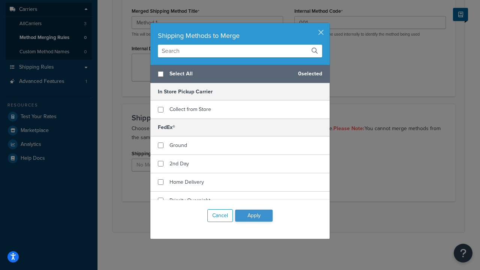 The width and height of the screenshot is (480, 270). What do you see at coordinates (187, 182) in the screenshot?
I see `span: Home Delivery` at bounding box center [187, 182].